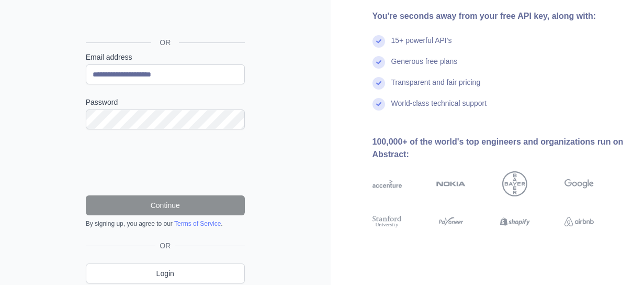  What do you see at coordinates (515, 222) in the screenshot?
I see `img: shopify` at bounding box center [515, 222].